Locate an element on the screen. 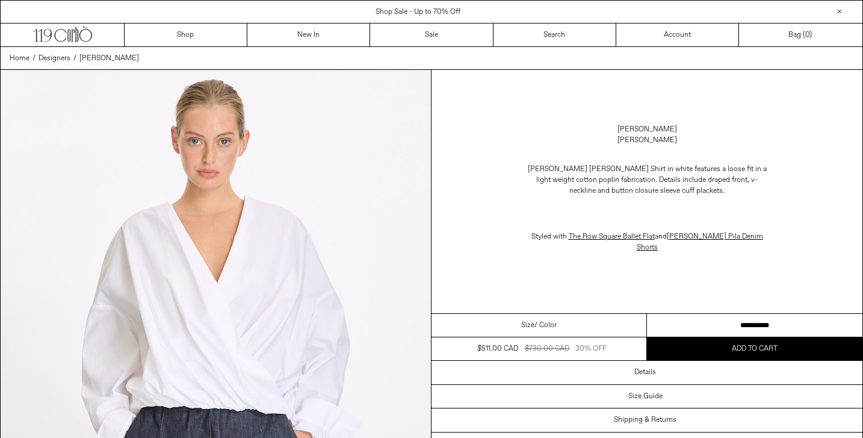 The height and width of the screenshot is (438, 863). h3: Size Guide is located at coordinates (645, 396).